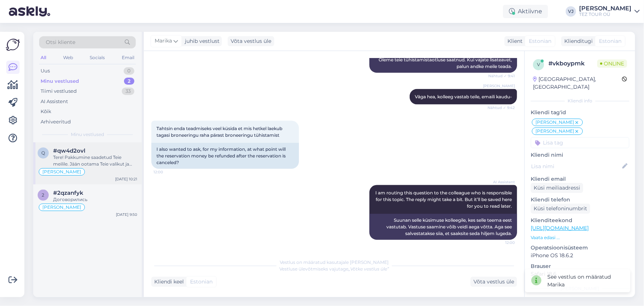 The width and height of the screenshot is (644, 306). Describe the element at coordinates (68, 193) in the screenshot. I see `span: #2qzanfyk` at that location.